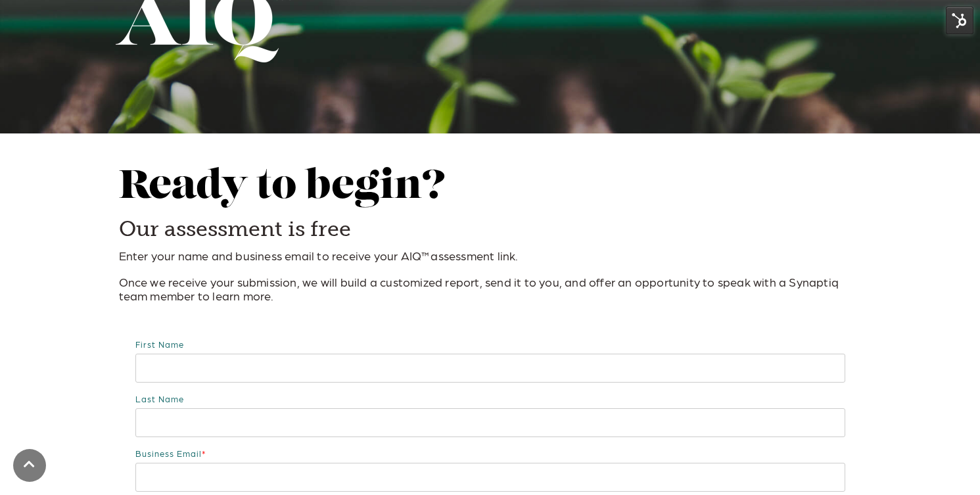  Describe the element at coordinates (159, 344) in the screenshot. I see `span: First Name` at that location.